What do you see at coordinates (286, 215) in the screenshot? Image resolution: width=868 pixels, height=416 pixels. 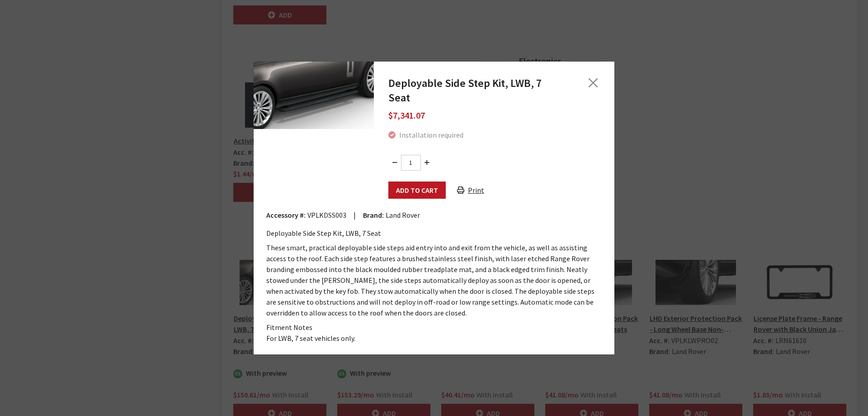 I see `label: Accessory #:` at bounding box center [286, 215].